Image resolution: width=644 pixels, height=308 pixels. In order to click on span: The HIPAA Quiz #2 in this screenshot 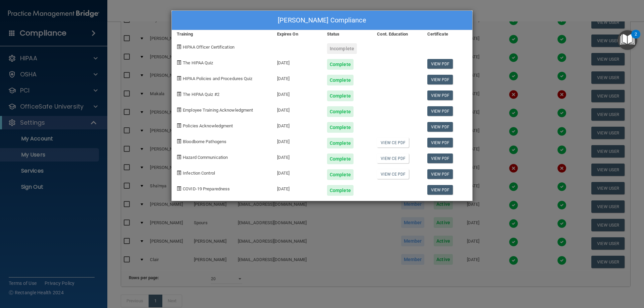, I will do `click(201, 95)`.